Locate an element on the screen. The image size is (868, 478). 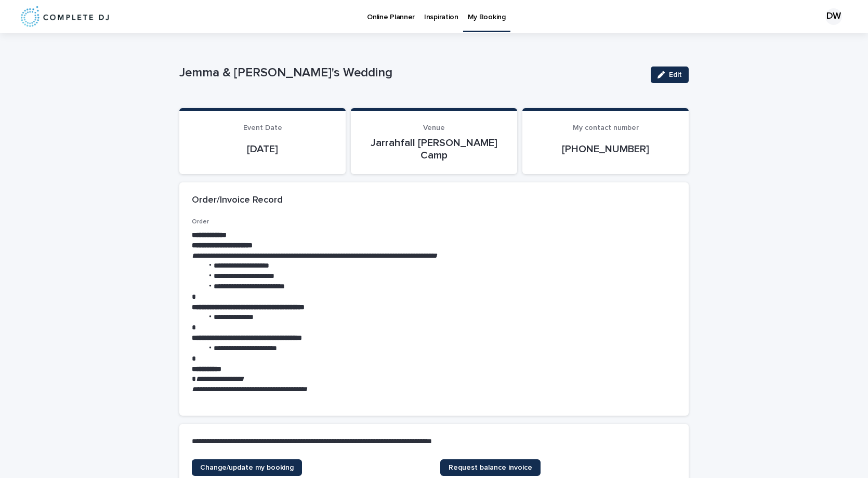
span: Event Date is located at coordinates (262, 128).